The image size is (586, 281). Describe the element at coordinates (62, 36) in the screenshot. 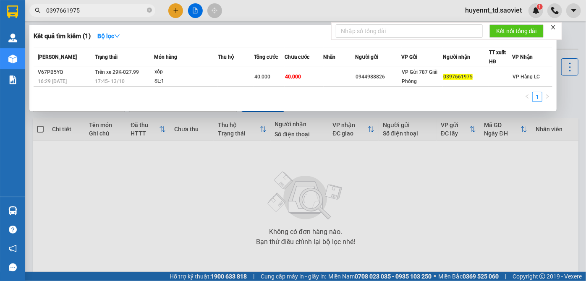

I see `h3: Kết quả tìm kiếm ( 1 )` at that location.